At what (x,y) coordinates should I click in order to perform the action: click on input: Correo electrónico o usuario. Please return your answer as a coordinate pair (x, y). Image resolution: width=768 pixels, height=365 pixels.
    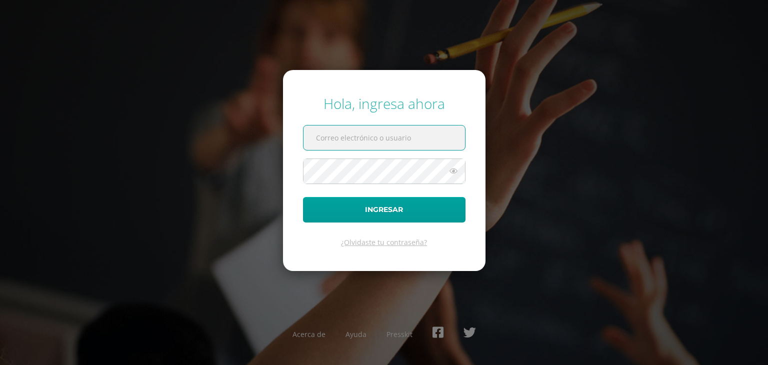
    Looking at the image, I should click on (384, 138).